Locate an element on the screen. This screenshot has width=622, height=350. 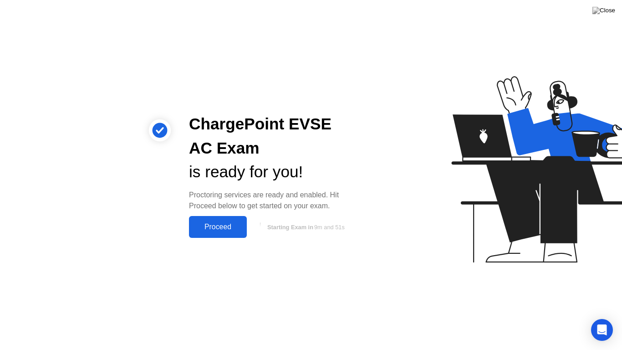
div: Open Intercom Messenger is located at coordinates (602, 330).